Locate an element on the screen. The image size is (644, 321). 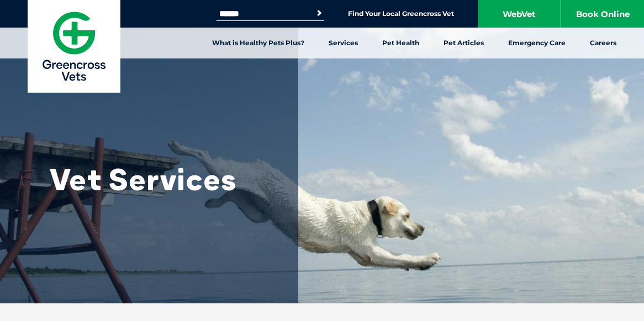
a: Find Your Local Greencross Vet is located at coordinates (401, 13).